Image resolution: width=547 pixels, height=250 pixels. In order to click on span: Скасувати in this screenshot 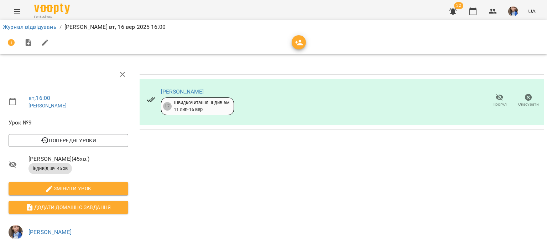, I will do `click(528, 104)`.